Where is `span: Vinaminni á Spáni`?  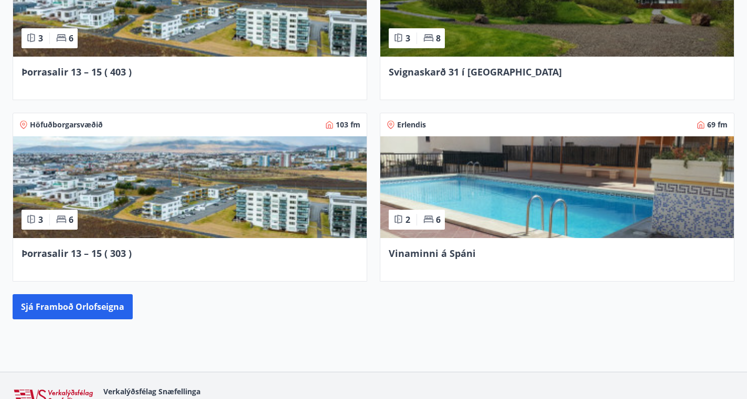 span: Vinaminni á Spáni is located at coordinates (432, 253).